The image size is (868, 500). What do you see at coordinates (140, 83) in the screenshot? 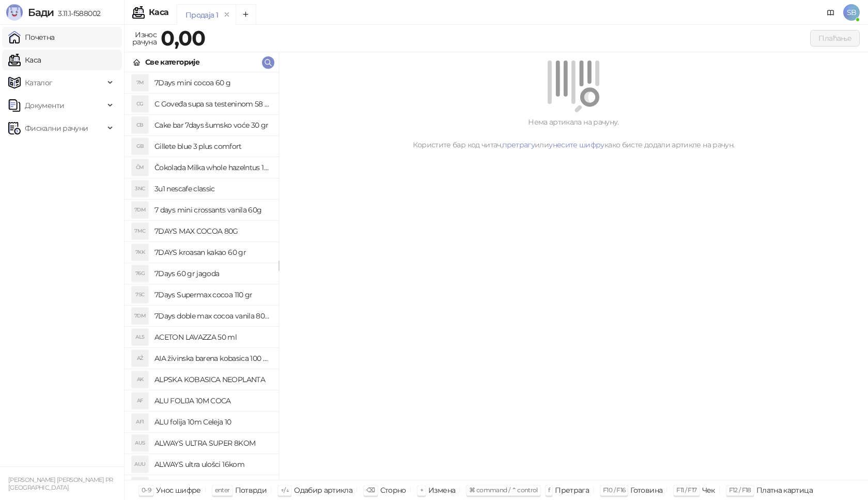
I see `div: 7M` at bounding box center [140, 83].